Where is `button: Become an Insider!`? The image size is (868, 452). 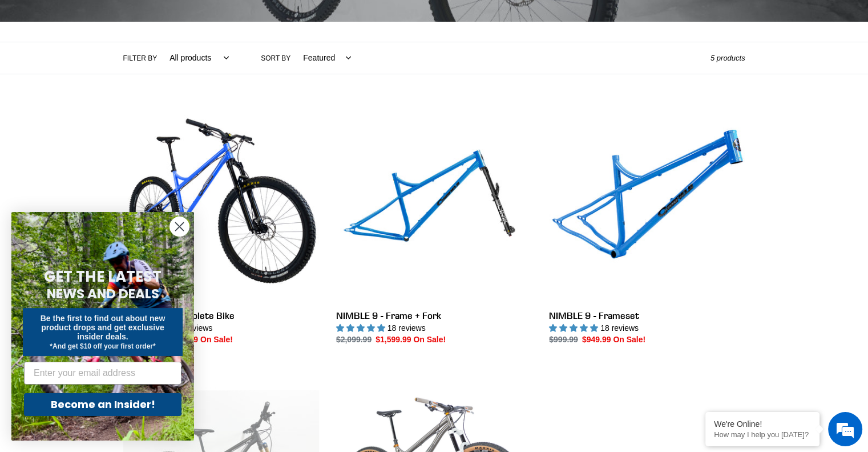
button: Become an Insider! is located at coordinates (103, 405).